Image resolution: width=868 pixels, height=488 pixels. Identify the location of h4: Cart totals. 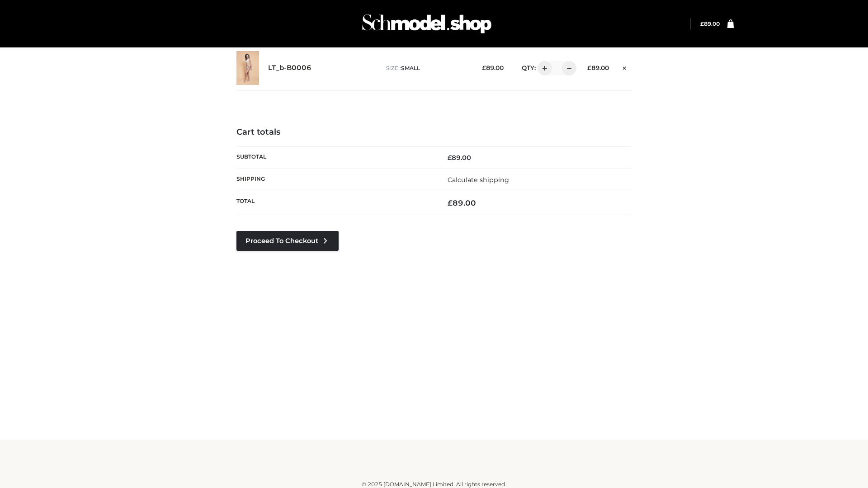
(434, 132).